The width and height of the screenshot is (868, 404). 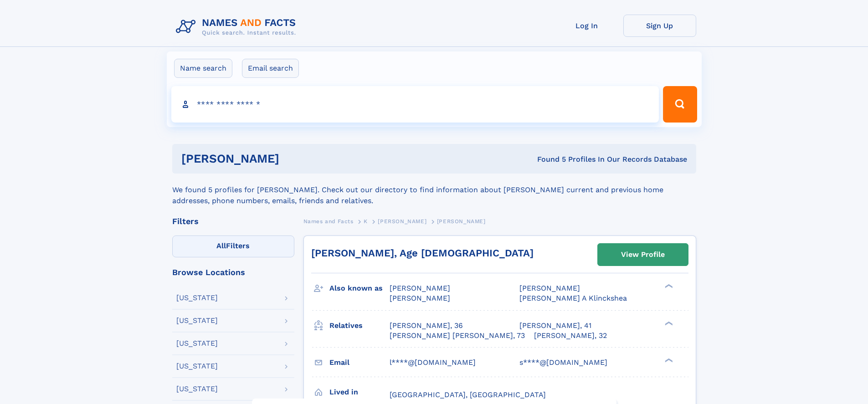 What do you see at coordinates (643, 255) in the screenshot?
I see `a: View Profile` at bounding box center [643, 255].